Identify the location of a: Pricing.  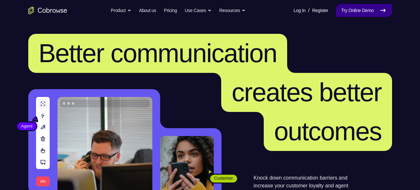
(170, 10).